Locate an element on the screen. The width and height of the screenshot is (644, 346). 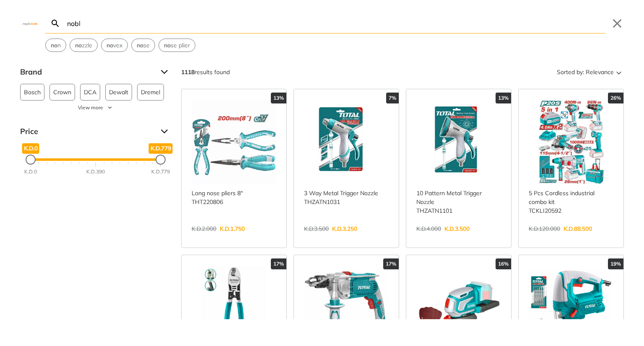
div: Suggestion: nose is located at coordinates (143, 45).